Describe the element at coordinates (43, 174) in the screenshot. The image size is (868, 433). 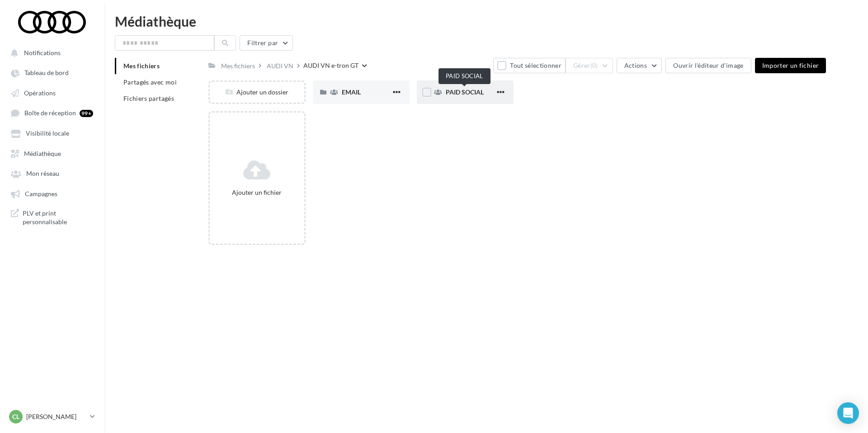
I see `span: Mon réseau` at that location.